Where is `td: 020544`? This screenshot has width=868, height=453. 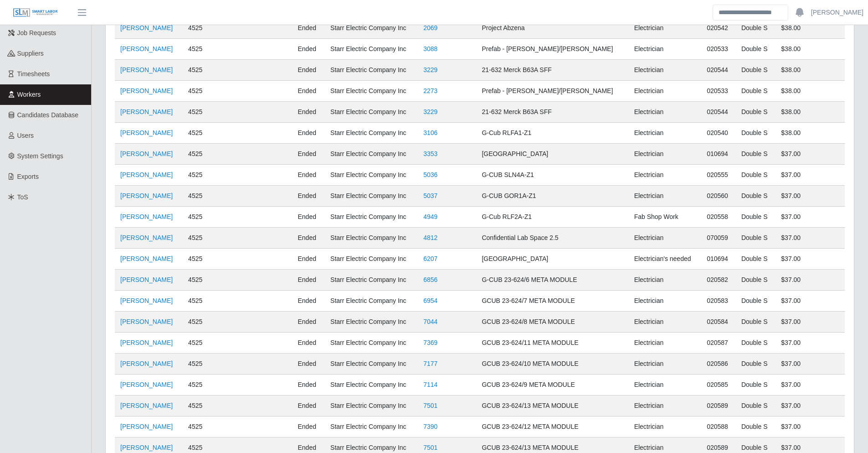 td: 020544 is located at coordinates (718, 71).